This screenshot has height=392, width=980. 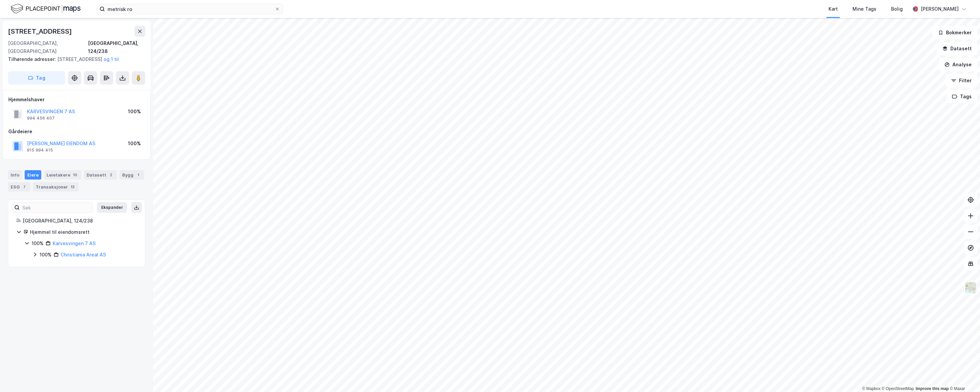 I want to click on div: Kart, so click(x=833, y=9).